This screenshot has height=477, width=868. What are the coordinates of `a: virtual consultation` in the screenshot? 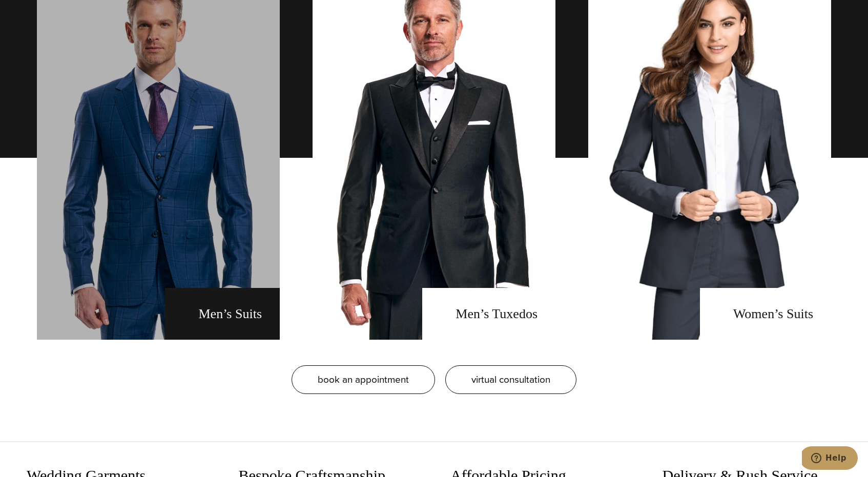 It's located at (511, 380).